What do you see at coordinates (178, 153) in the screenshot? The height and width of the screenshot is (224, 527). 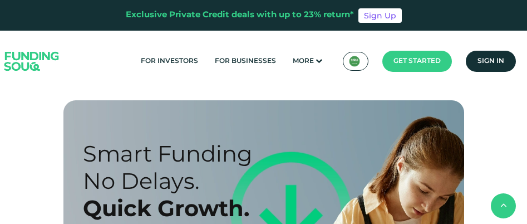 I see `div: Smart Funding` at bounding box center [178, 153].